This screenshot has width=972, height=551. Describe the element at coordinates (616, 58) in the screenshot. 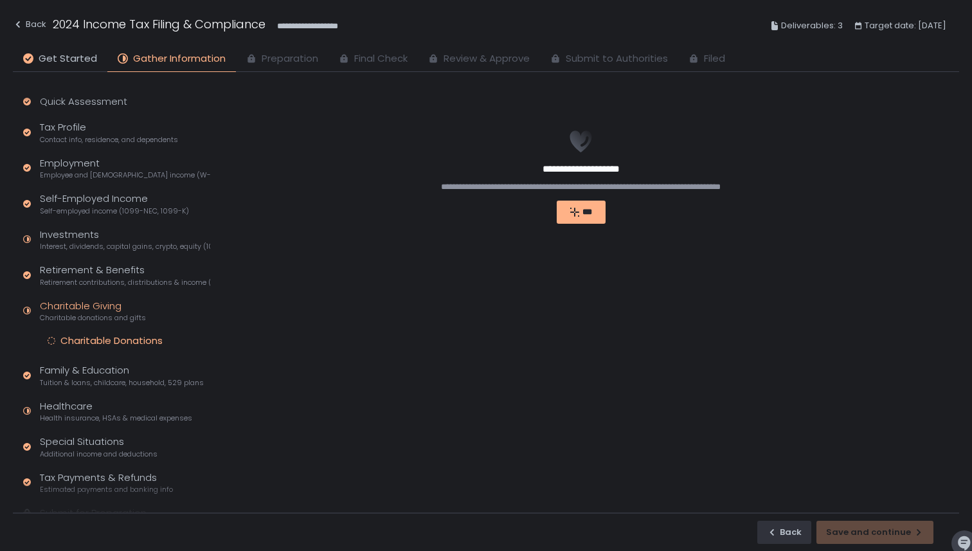

I see `span: Submit to Authorities` at that location.